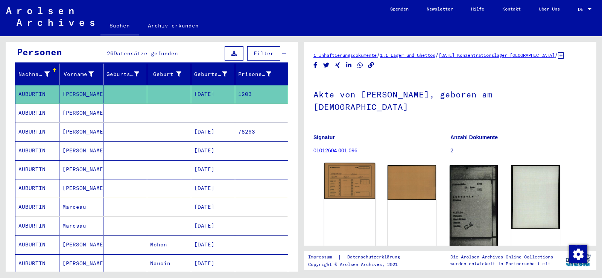  Describe the element at coordinates (375, 257) in the screenshot. I see `a: Datenschutzerklärung` at that location.